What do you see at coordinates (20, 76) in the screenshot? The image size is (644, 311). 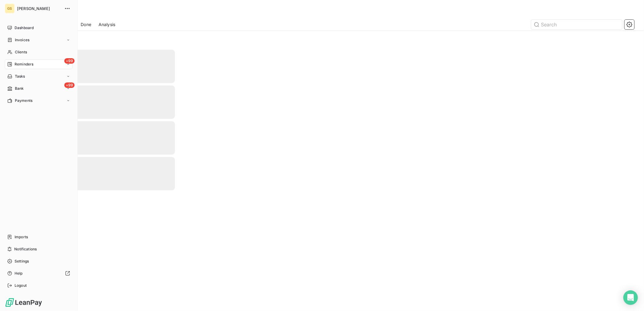 I see `span: Tasks` at bounding box center [20, 76].